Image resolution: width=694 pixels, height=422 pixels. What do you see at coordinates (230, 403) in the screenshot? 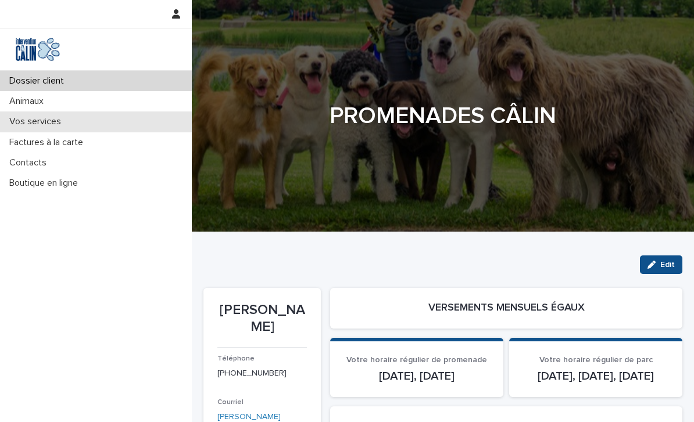
I see `span: Courriel` at bounding box center [230, 403].